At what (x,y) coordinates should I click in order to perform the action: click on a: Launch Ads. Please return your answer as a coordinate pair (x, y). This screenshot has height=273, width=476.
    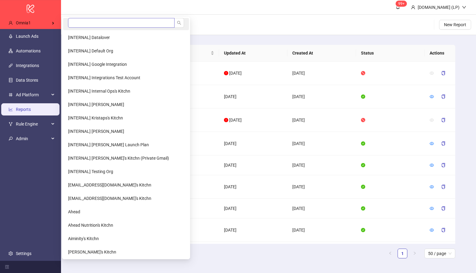
    Looking at the image, I should click on (27, 36).